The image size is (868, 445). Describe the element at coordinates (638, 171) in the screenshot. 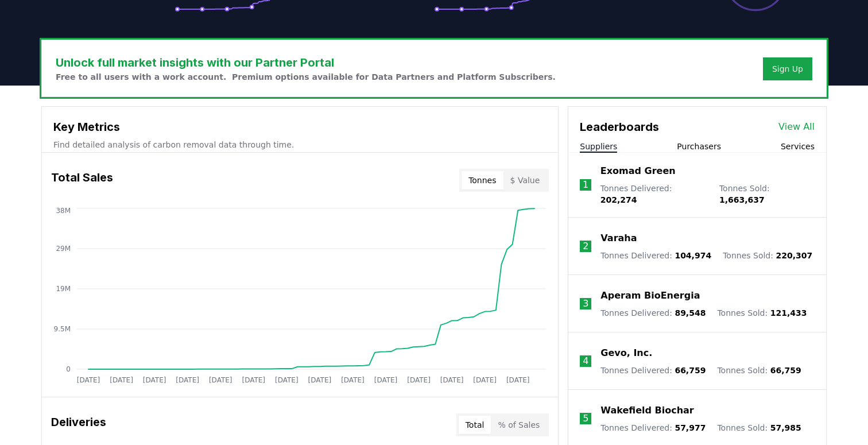

I see `a: Exomad Green` at that location.